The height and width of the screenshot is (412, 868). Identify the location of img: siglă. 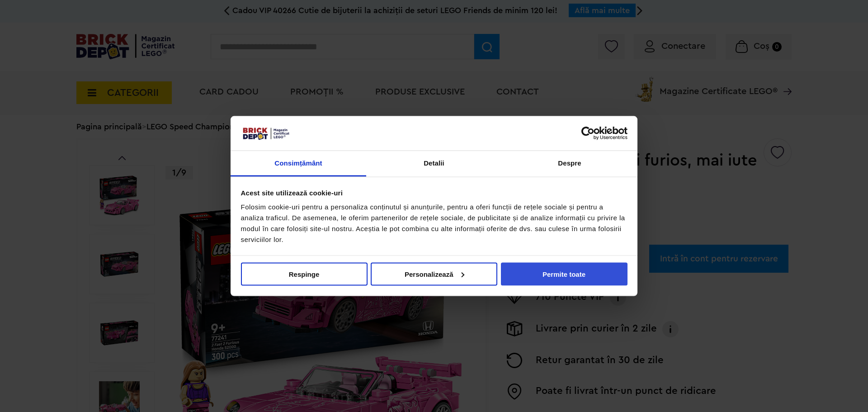
(266, 134).